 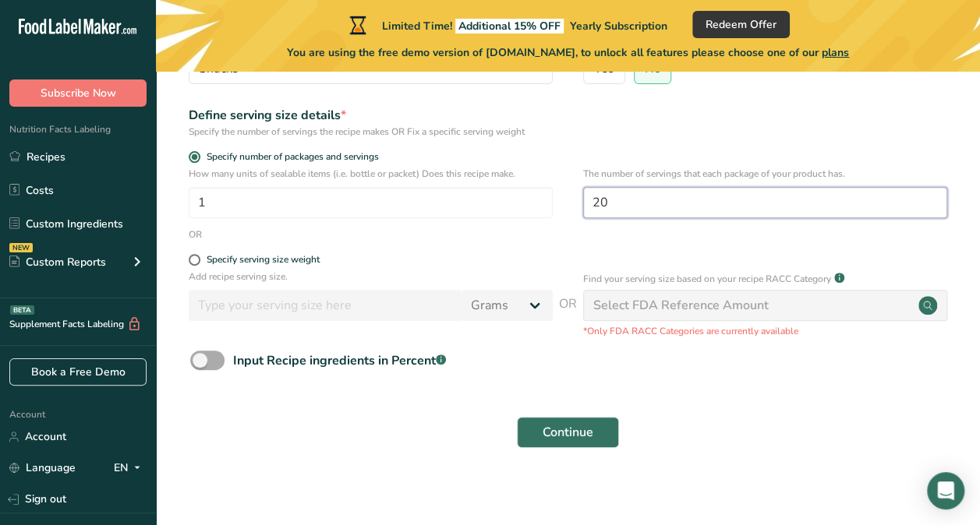 What do you see at coordinates (681, 305) in the screenshot?
I see `div: Select FDA Reference Amount` at bounding box center [681, 305].